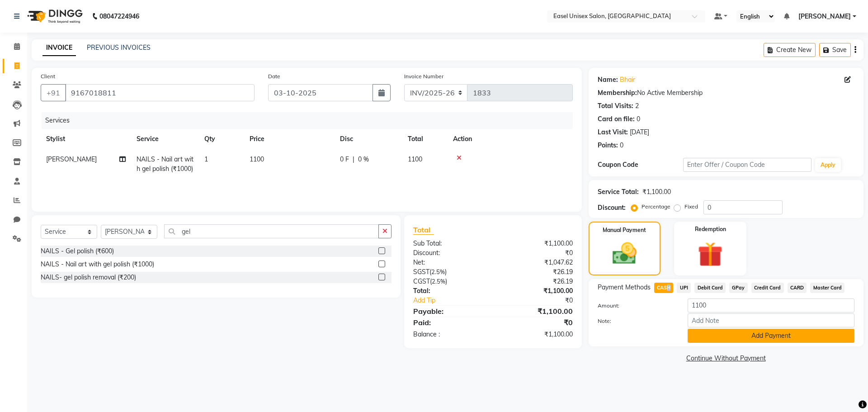 The width and height of the screenshot is (868, 412). Describe the element at coordinates (636, 321) in the screenshot. I see `label: Note:` at that location.